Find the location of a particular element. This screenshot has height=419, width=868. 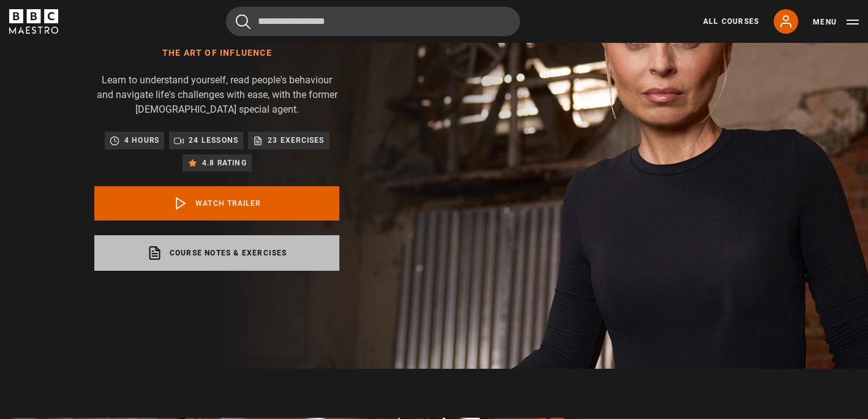

p: Learn to understand yourself, read people's behaviour and navigate life's challenges with ease, w... is located at coordinates (217, 95).